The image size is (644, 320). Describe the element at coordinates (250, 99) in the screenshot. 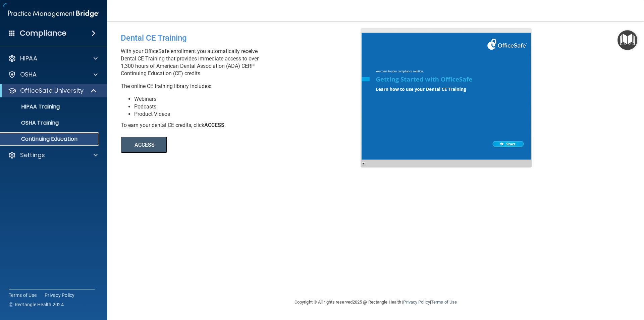

I see `li: Webinars` at that location.